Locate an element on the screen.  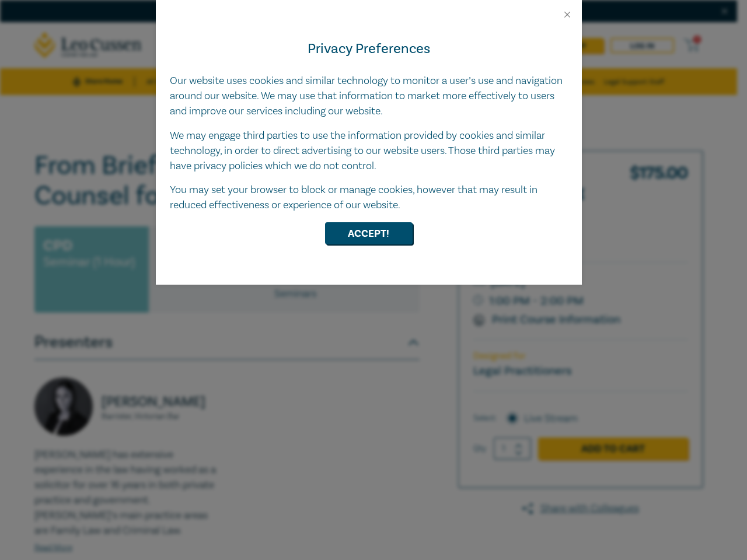
p: Our website uses cookies and similar technology to monitor a user’s use and navigation around our... is located at coordinates (369, 96).